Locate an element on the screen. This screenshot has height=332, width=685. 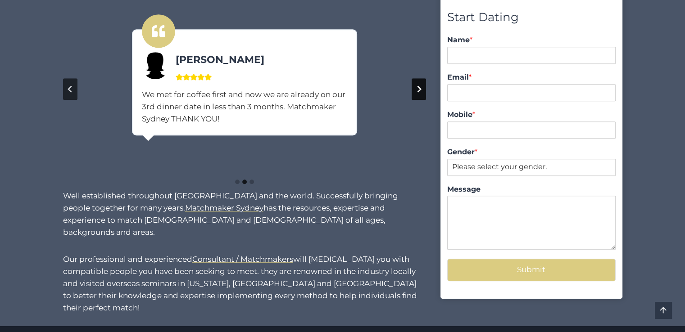
button: Go to slide 2 is located at coordinates (244, 182).